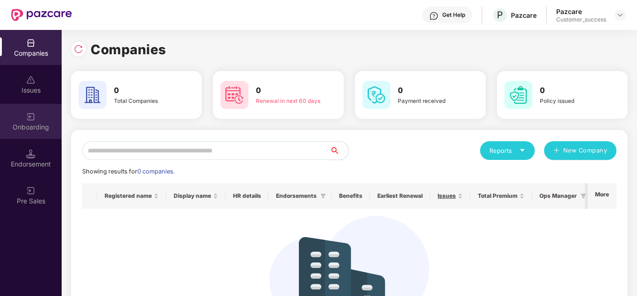  I want to click on span: Registered name, so click(128, 196).